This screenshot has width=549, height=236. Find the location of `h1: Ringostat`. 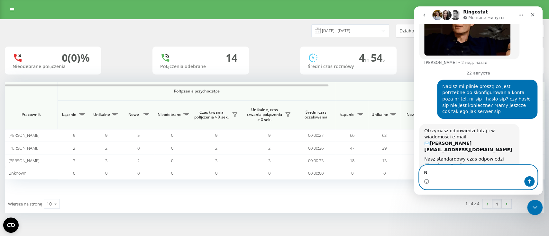

h1: Ringostat is located at coordinates (61, 5).